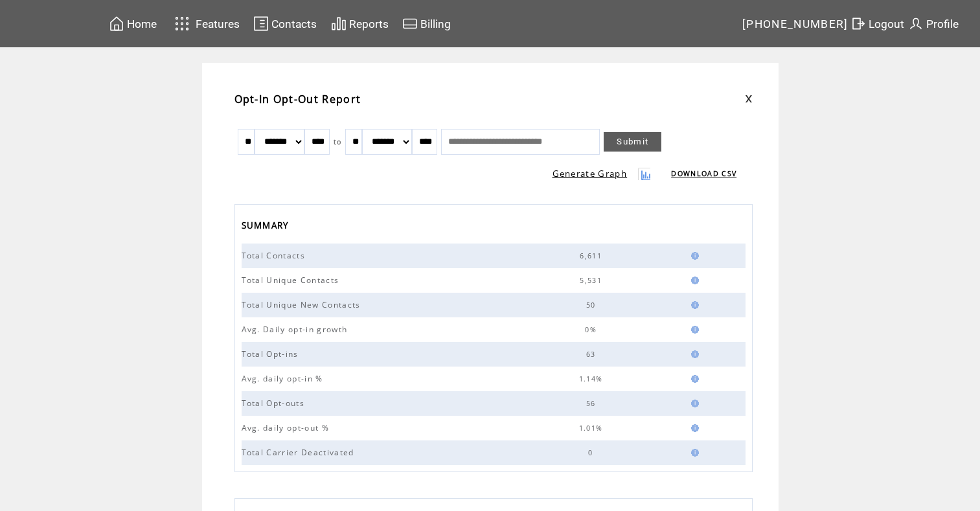 This screenshot has height=511, width=980. I want to click on span: 50, so click(593, 305).